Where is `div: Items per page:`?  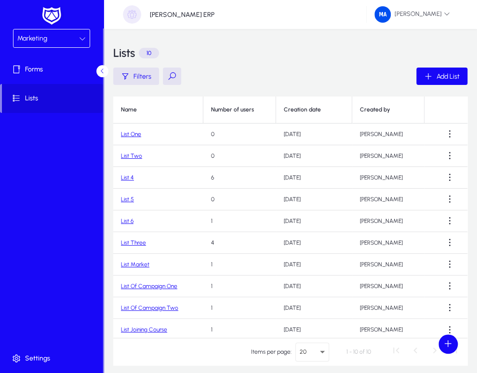
div: Items per page: is located at coordinates (271, 352).